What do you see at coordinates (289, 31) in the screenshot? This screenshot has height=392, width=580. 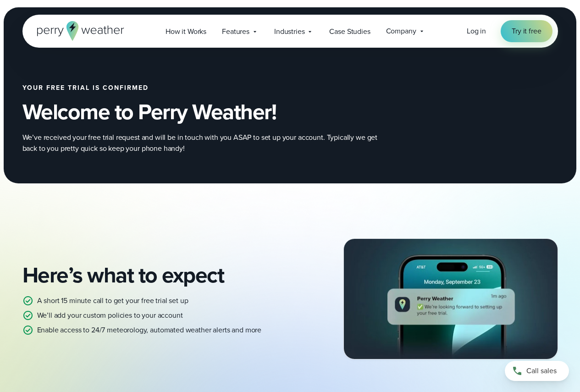 I see `span: Industries` at bounding box center [289, 31].